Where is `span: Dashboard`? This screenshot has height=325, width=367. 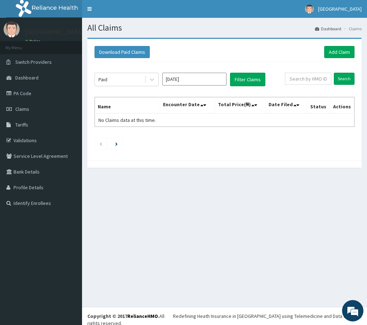 span: Dashboard is located at coordinates (27, 78).